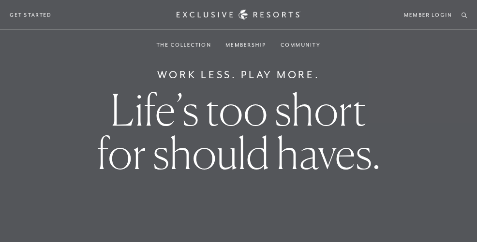 This screenshot has height=242, width=477. What do you see at coordinates (30, 15) in the screenshot?
I see `a: Get Started` at bounding box center [30, 15].